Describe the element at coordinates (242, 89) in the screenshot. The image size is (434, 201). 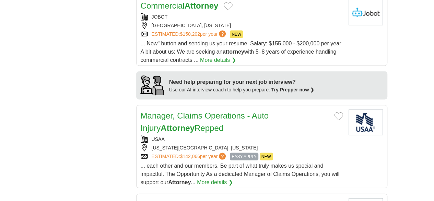
I see `div: Use our AI interview coach to help you prepare.` at that location.